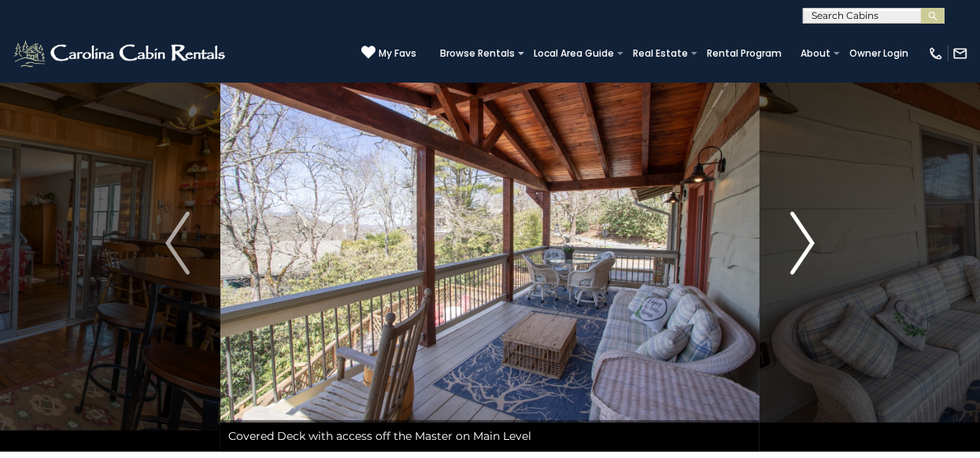 The width and height of the screenshot is (980, 458). What do you see at coordinates (388, 52) in the screenshot?
I see `a: My Favs` at bounding box center [388, 52].